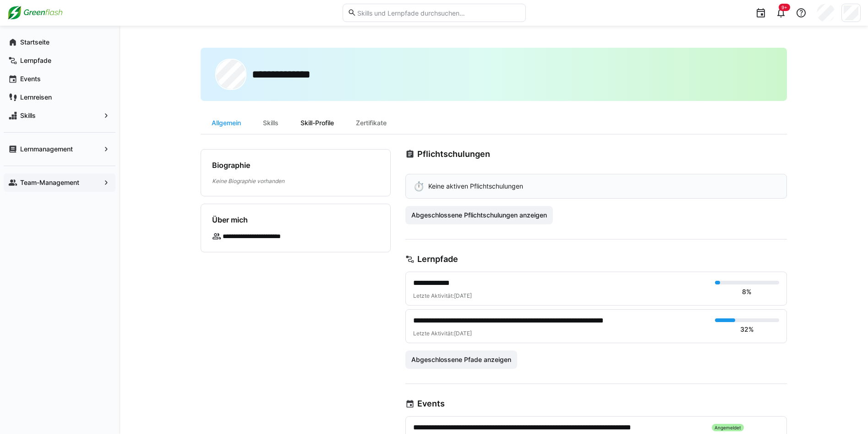 The height and width of the screenshot is (434, 868). Describe the element at coordinates (479, 215) in the screenshot. I see `span: Abgeschlossene Pflichtschulungen anzeigen` at that location.